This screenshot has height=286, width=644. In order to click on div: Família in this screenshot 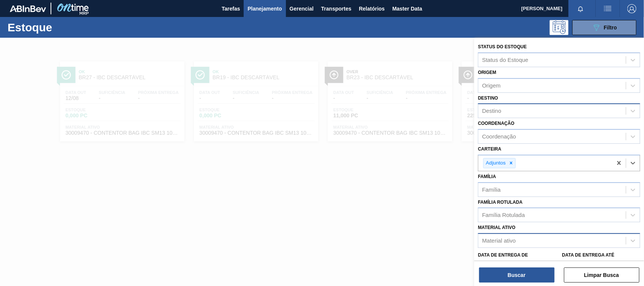, I will do `click(491, 189)`.